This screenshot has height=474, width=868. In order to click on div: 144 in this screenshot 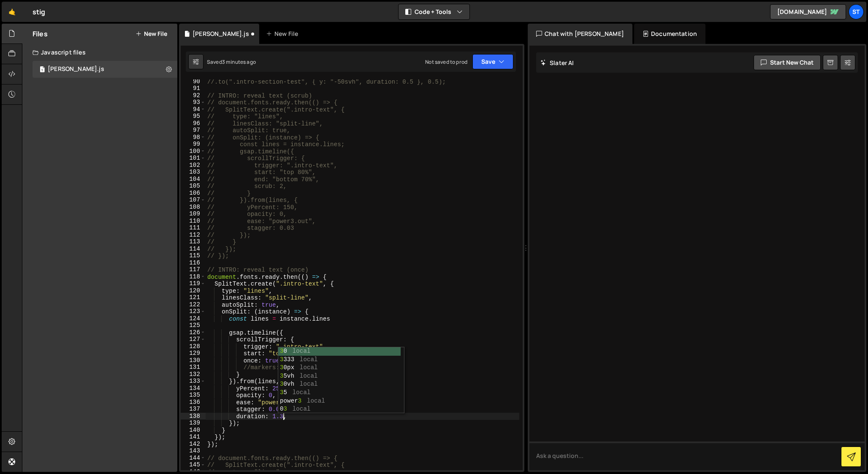, I will do `click(193, 458)`.